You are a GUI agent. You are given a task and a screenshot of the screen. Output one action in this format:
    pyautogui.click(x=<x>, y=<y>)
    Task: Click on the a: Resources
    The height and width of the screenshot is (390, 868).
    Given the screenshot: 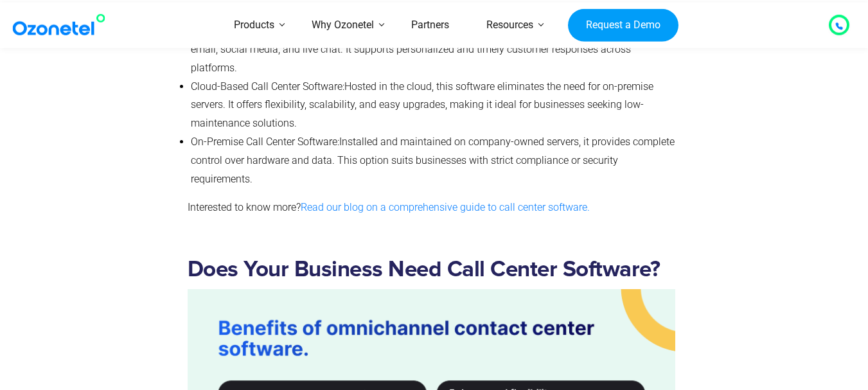 What is the action you would take?
    pyautogui.click(x=509, y=25)
    